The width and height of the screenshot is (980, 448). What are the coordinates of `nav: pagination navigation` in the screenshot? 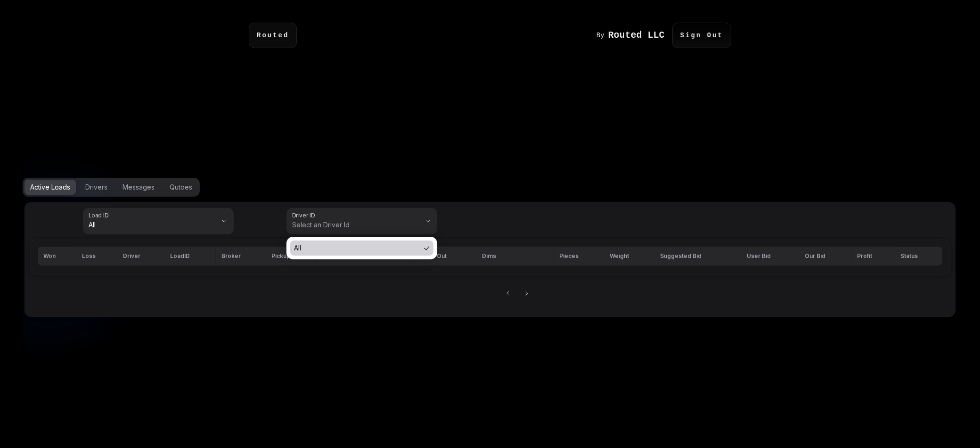 It's located at (720, 293).